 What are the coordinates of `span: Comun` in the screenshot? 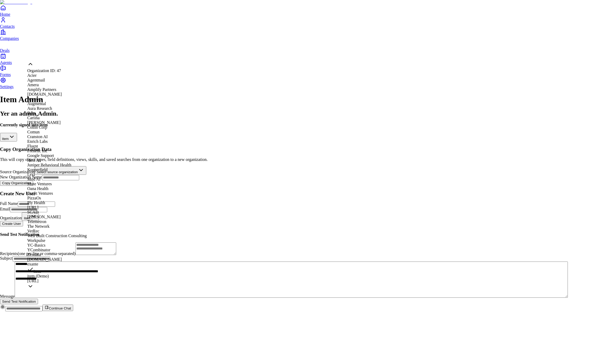 It's located at (34, 132).